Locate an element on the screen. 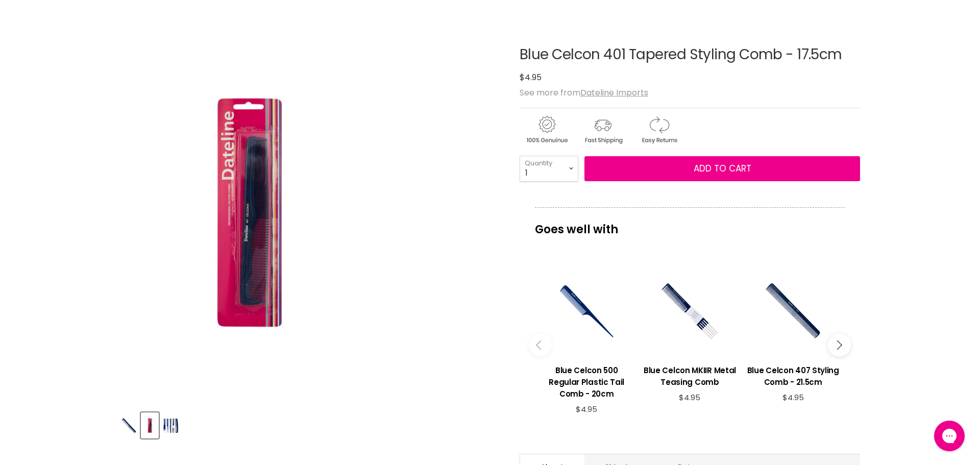 The height and width of the screenshot is (465, 980). button: Open gorgias live chat is located at coordinates (21, 19).